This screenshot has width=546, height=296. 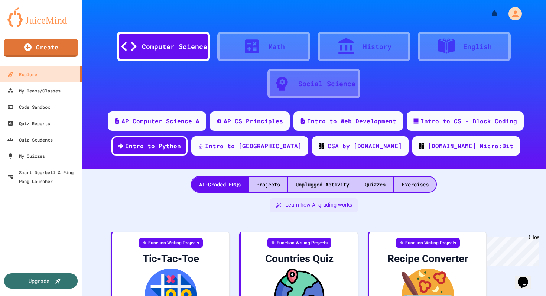 I want to click on div: Intro to Python, so click(x=153, y=146).